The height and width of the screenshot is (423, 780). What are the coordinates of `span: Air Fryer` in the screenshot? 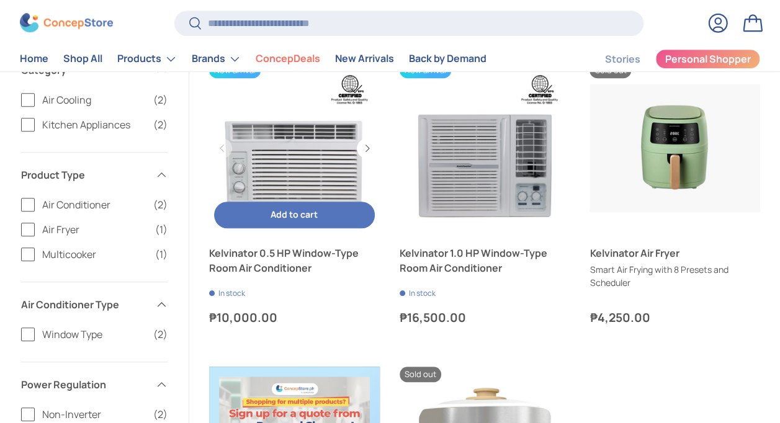 It's located at (95, 230).